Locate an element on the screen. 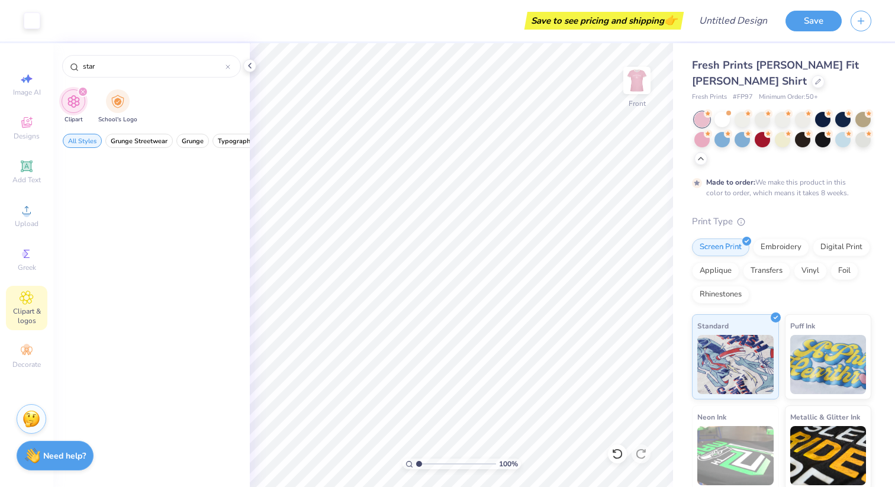 This screenshot has width=895, height=487. span: Grunge Streetwear is located at coordinates (139, 141).